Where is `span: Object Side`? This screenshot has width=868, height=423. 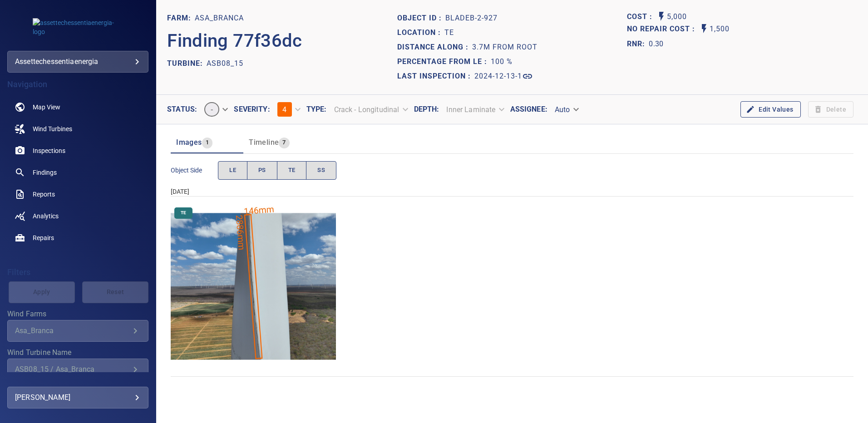
span: Object Side is located at coordinates (194, 170).